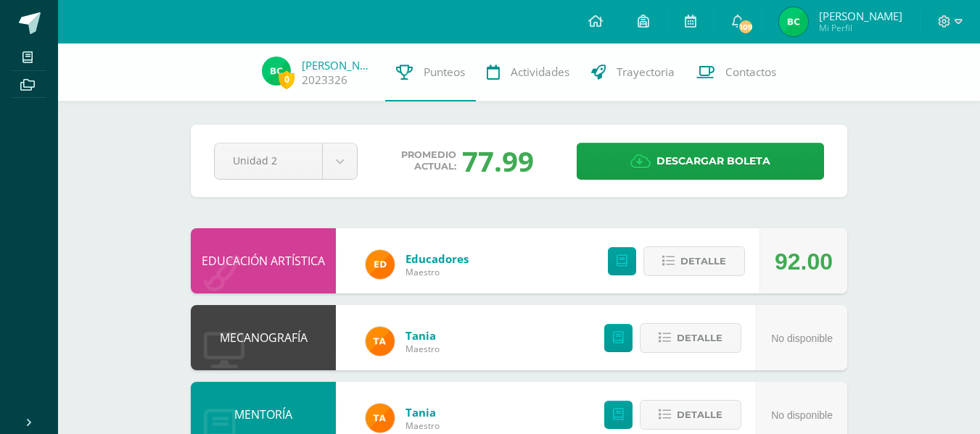  I want to click on a: Descargar boleta, so click(700, 161).